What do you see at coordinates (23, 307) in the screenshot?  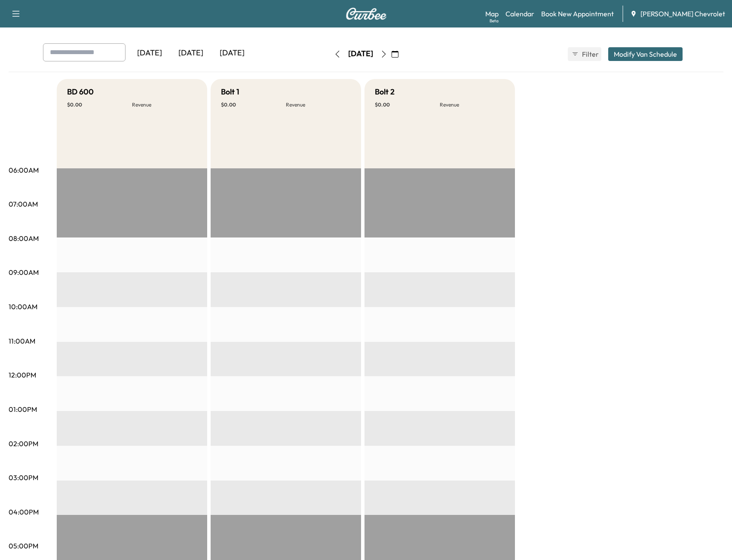 I see `p: 10:00AM` at bounding box center [23, 307].